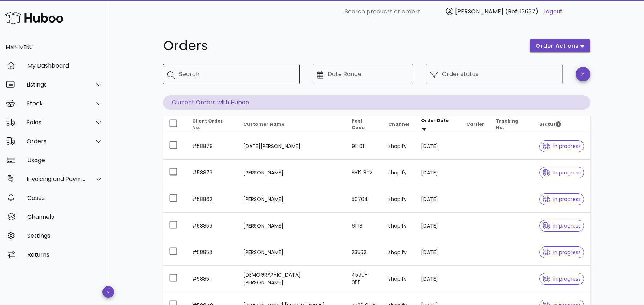  What do you see at coordinates (364, 146) in the screenshot?
I see `td: 911 01` at bounding box center [364, 146].